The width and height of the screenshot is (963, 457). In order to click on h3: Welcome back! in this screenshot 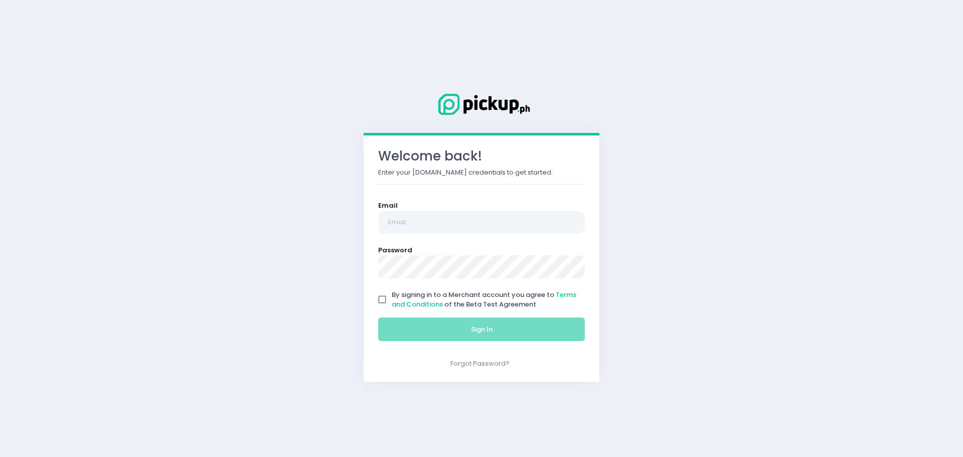, I will do `click(481, 156)`.